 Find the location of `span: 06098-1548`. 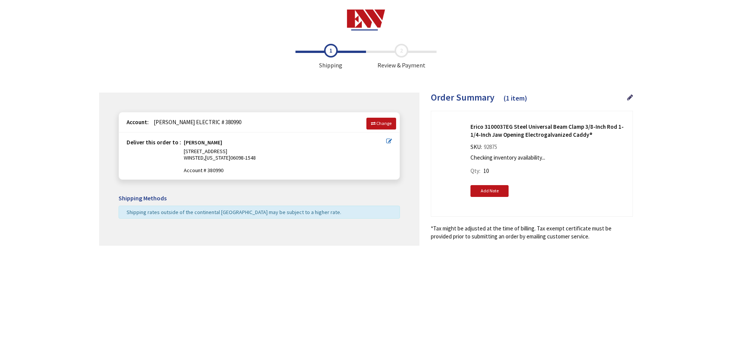

span: 06098-1548 is located at coordinates (243, 158).